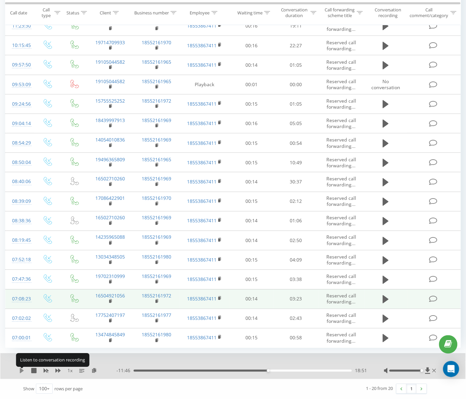 This screenshot has height=399, width=466. What do you see at coordinates (46, 13) in the screenshot?
I see `div: Call type` at bounding box center [46, 13].